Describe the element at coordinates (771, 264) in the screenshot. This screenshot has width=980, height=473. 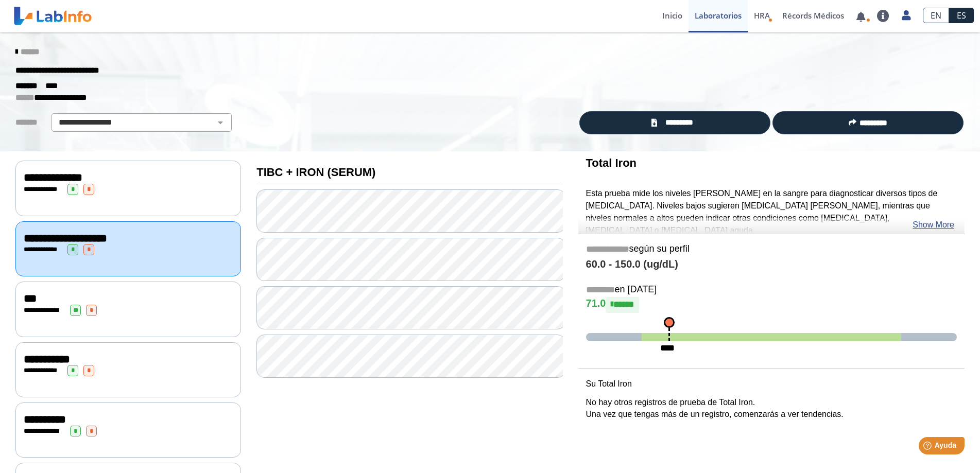
I see `h4: 60.0 - 150.0 (ug/dL)` at that location.